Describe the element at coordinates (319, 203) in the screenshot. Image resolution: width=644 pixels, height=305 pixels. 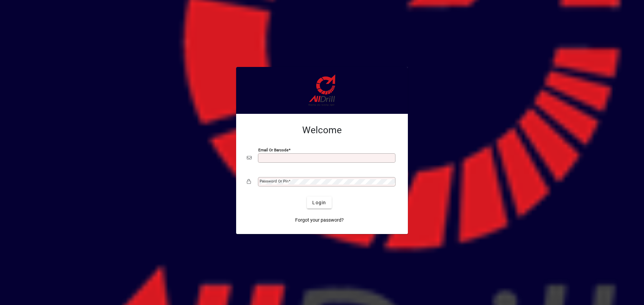
I see `button: Login` at that location.